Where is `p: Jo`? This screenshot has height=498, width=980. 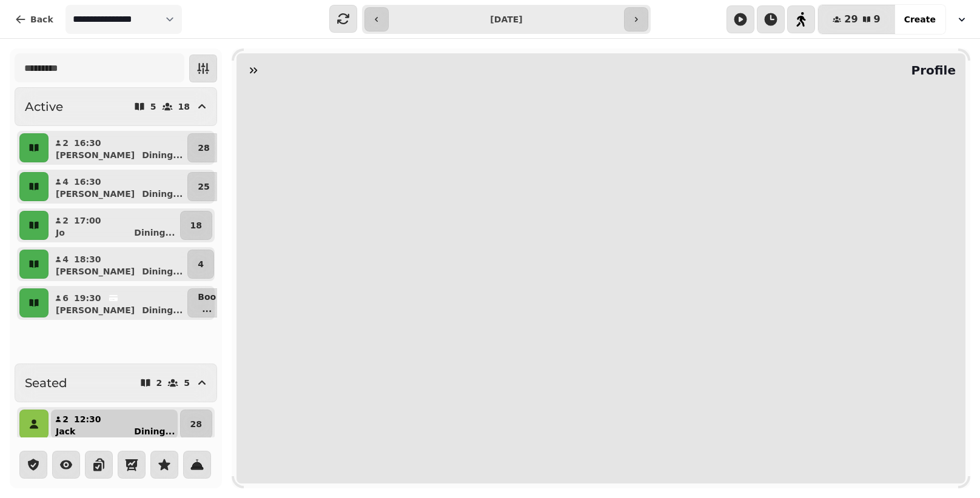
p: Jo is located at coordinates (60, 233).